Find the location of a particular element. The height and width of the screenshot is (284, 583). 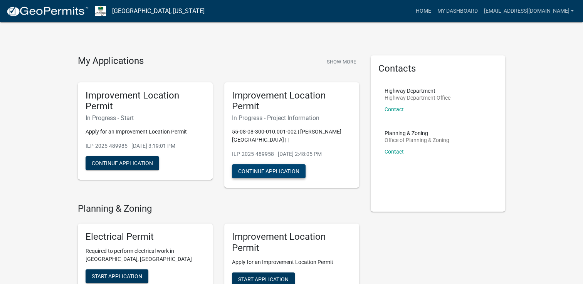

h4: Planning & Zoning is located at coordinates (219, 209).